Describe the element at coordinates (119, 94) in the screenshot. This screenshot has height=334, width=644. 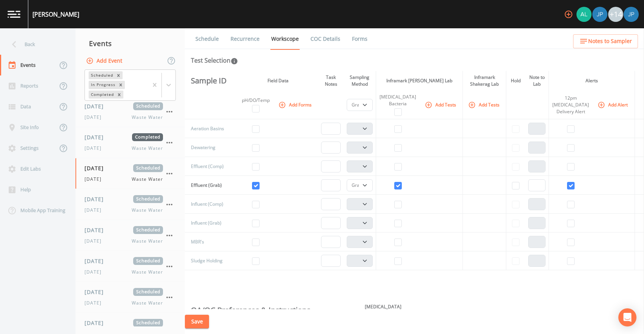
I see `div: Remove Completed` at that location.